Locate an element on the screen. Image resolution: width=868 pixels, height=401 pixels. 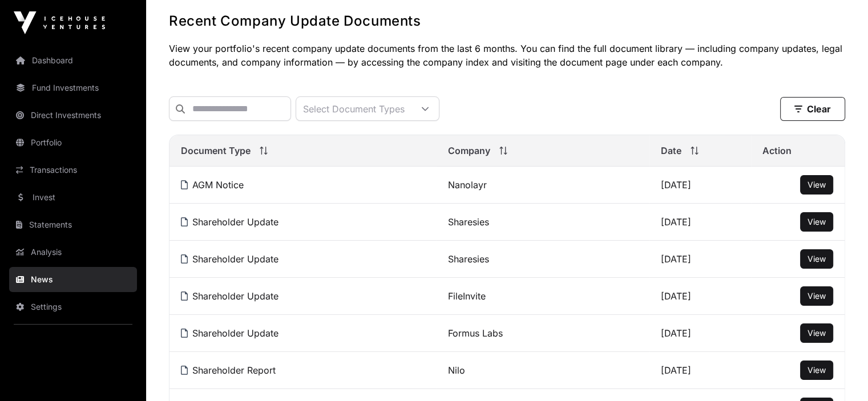
a: Analysis is located at coordinates (73, 252).